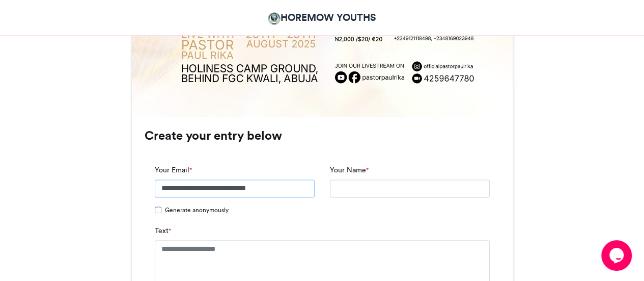 The height and width of the screenshot is (281, 644). Describe the element at coordinates (158, 210) in the screenshot. I see `input: Generate anonymously` at that location.